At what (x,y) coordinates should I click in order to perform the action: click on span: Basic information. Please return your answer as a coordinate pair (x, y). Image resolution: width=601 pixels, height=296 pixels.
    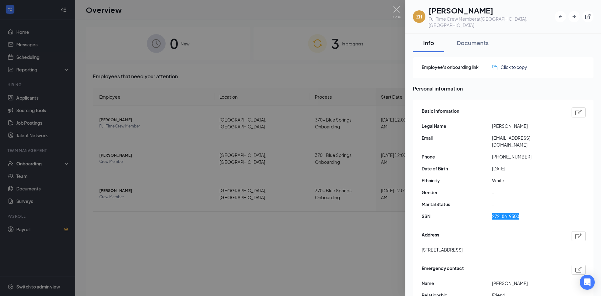
    Looking at the image, I should click on (441, 112).